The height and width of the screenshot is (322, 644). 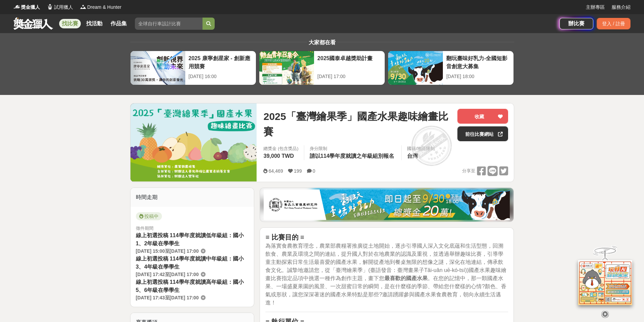 I want to click on span: 總獎金 (包含獎品), so click(x=280, y=149).